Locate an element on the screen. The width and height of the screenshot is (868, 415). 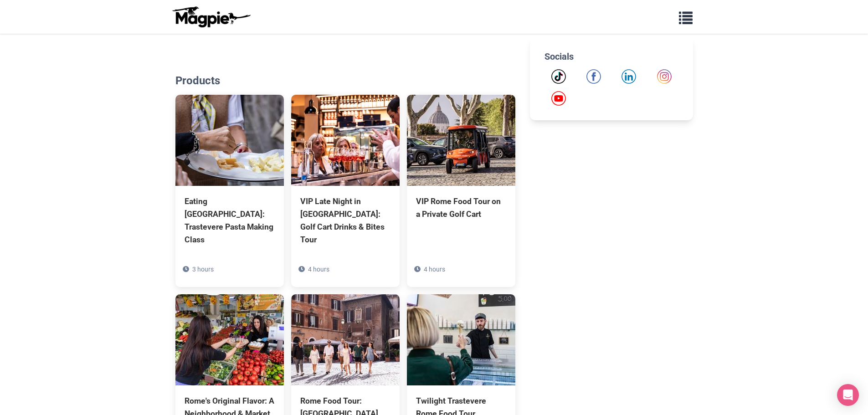
img: TikTok icon is located at coordinates (558, 76).